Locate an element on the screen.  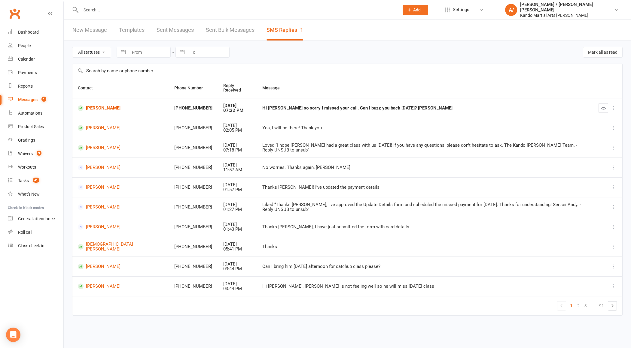
div: Workouts is located at coordinates (27, 167).